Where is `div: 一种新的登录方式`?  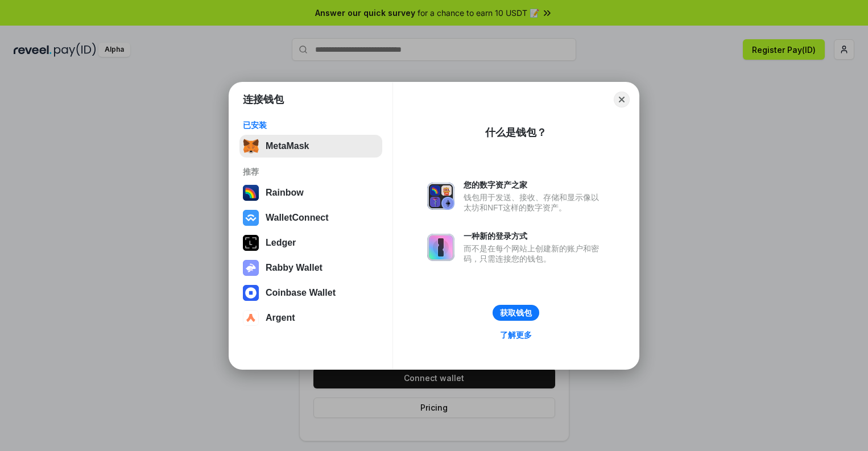
div: 一种新的登录方式 is located at coordinates (534, 236).